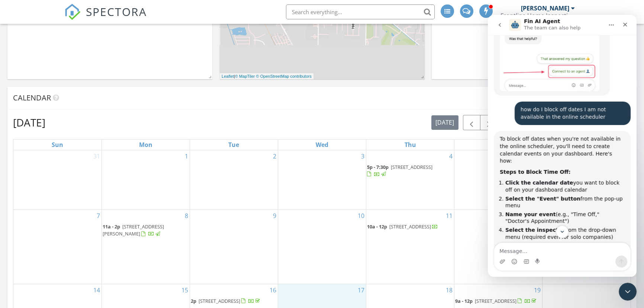 This screenshot has height=308, width=644. What do you see at coordinates (537, 290) in the screenshot?
I see `a: Go to September 19, 2025` at bounding box center [537, 290].